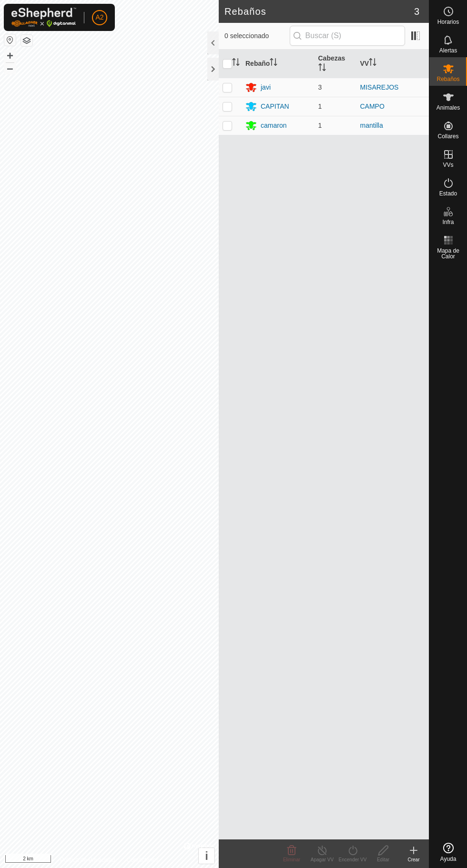 Image resolution: width=467 pixels, height=868 pixels. Describe the element at coordinates (448, 136) in the screenshot. I see `span: Collares` at that location.